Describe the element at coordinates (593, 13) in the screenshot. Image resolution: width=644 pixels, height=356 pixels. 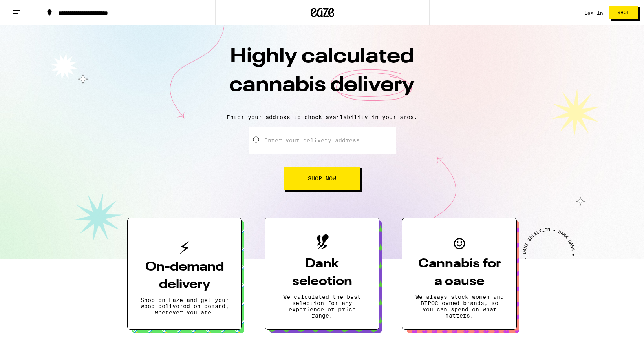
I see `a: Log In` at that location.